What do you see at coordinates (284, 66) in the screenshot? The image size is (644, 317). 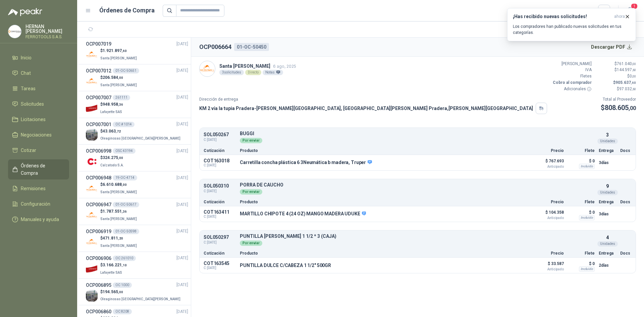 I see `span: 6 ago, 2025` at bounding box center [284, 66].